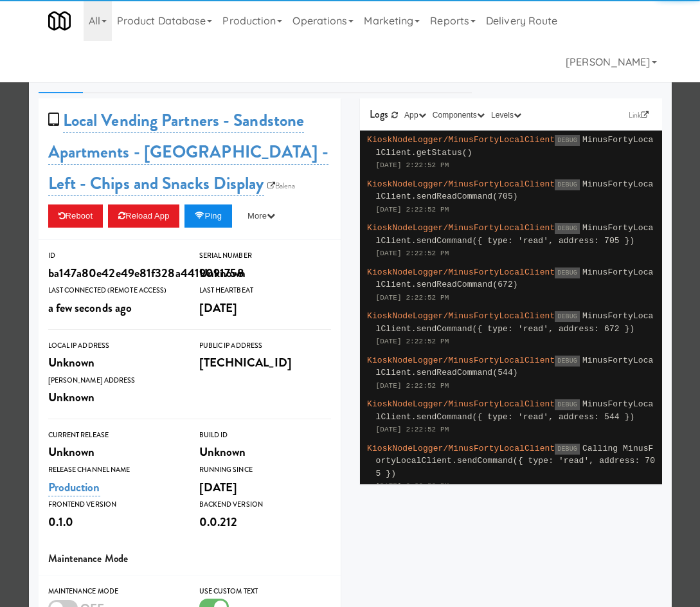 This screenshot has width=700, height=607. What do you see at coordinates (88, 558) in the screenshot?
I see `span: Maintenance Mode` at bounding box center [88, 558].